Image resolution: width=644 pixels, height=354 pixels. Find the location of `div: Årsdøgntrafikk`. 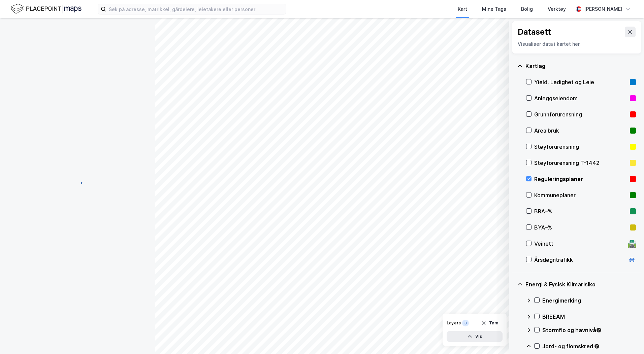

div: Årsdøgntrafikk is located at coordinates (580, 260).